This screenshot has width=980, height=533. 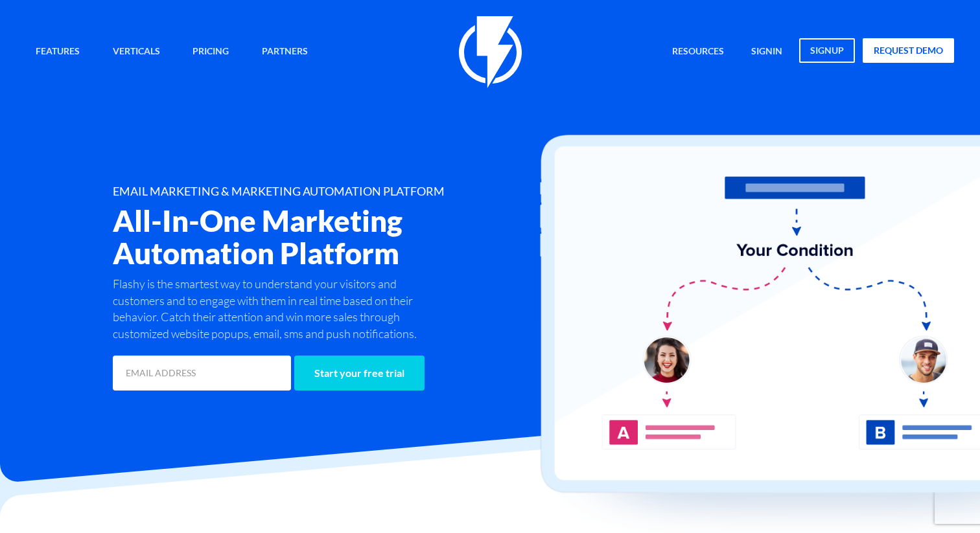 What do you see at coordinates (58, 52) in the screenshot?
I see `a: Features` at bounding box center [58, 52].